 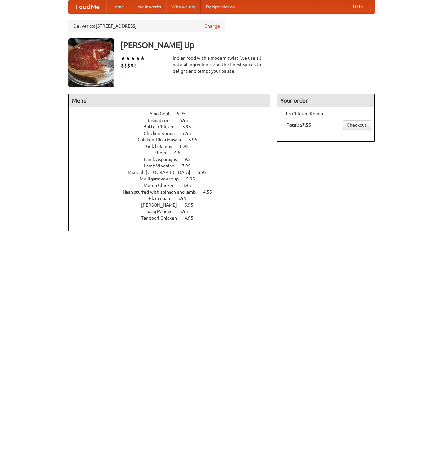 I want to click on a: Who we are, so click(x=184, y=7).